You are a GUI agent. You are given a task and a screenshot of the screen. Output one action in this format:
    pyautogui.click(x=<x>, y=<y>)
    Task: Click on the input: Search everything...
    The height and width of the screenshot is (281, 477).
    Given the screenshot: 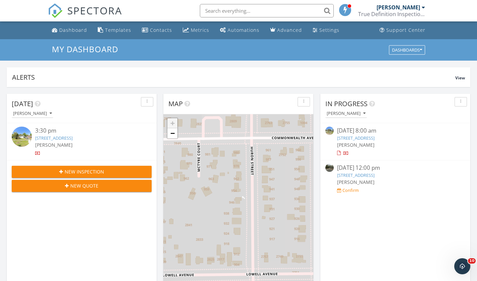 What is the action you would take?
    pyautogui.click(x=267, y=11)
    